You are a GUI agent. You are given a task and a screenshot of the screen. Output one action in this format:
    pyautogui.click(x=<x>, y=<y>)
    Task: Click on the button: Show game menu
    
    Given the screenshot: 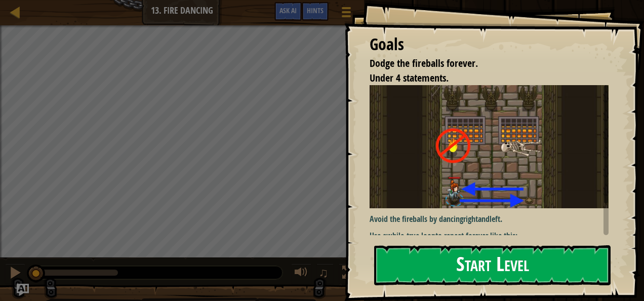 What is the action you would take?
    pyautogui.click(x=346, y=14)
    